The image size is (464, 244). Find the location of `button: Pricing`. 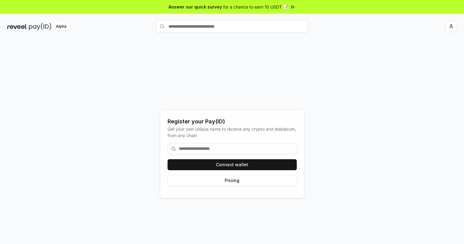

button: Pricing is located at coordinates (232, 180).